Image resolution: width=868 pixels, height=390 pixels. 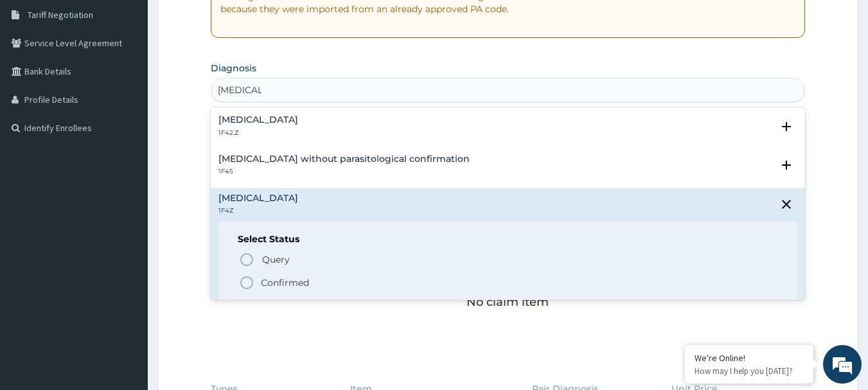 I want to click on p: 1F45, so click(x=344, y=171).